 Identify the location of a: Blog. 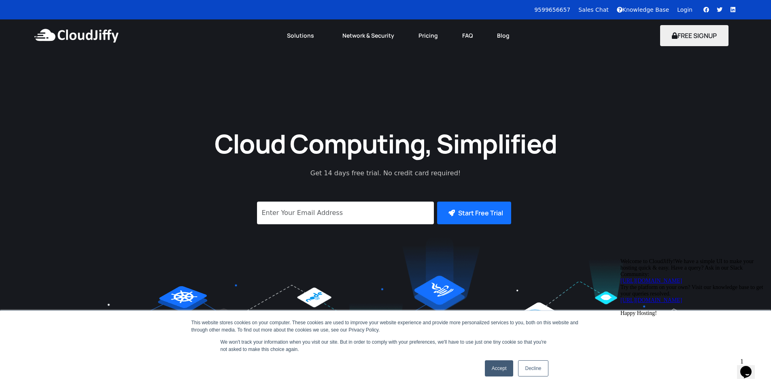
(503, 36).